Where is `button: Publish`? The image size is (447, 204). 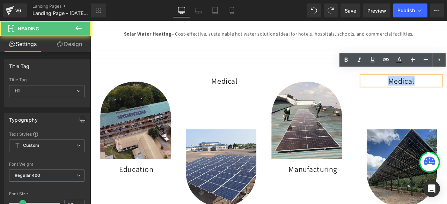
button: Publish is located at coordinates (410, 10).